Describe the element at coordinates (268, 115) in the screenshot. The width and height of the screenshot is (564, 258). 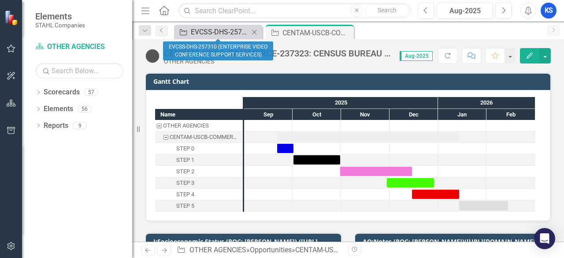
I see `div: Sep` at that location.